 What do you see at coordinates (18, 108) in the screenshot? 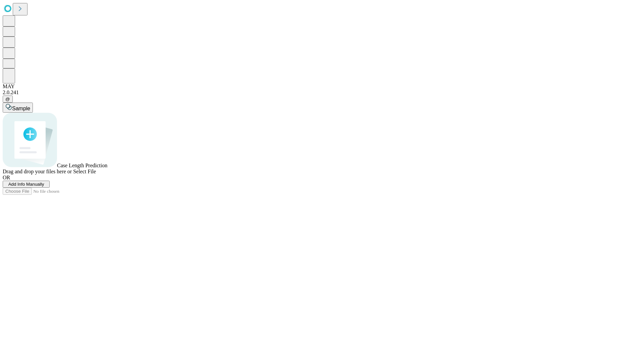
I see `button: Sample` at bounding box center [18, 108].